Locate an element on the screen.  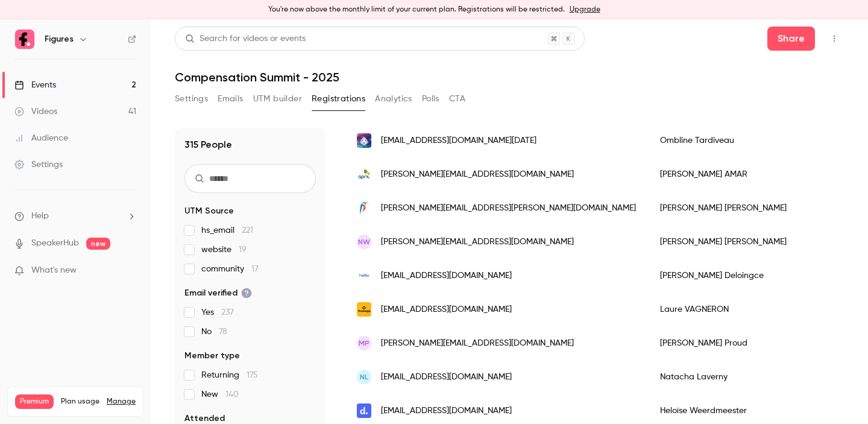
span: 19 is located at coordinates (243, 250).